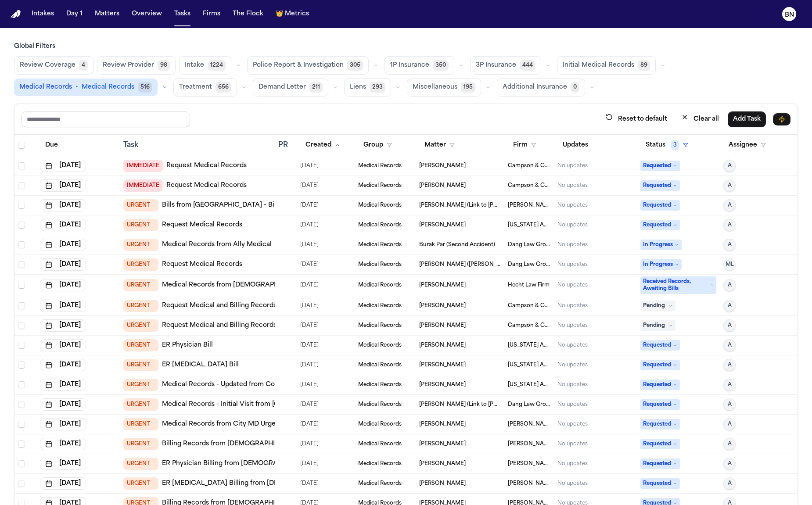  Describe the element at coordinates (194, 66) in the screenshot. I see `span: Intake` at that location.